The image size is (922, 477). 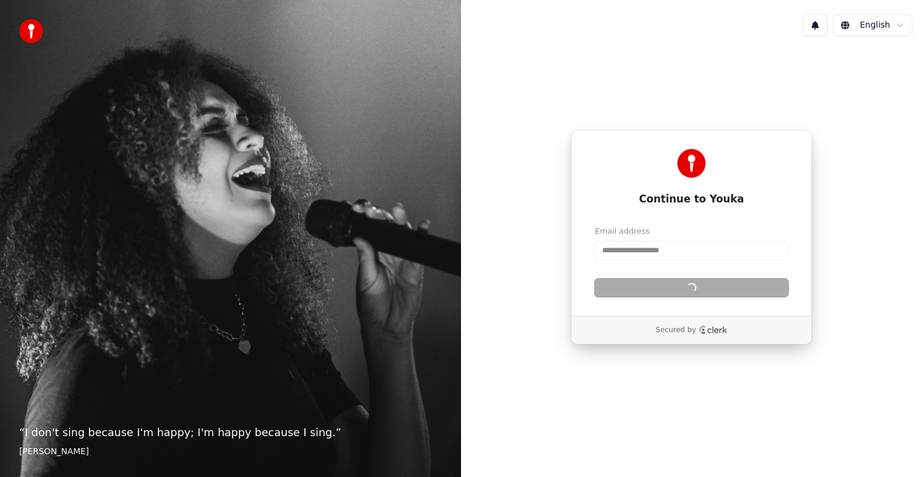 I want to click on p: “ I don't sing because I'm happy; I'm happy because I sing. ”, so click(x=231, y=432).